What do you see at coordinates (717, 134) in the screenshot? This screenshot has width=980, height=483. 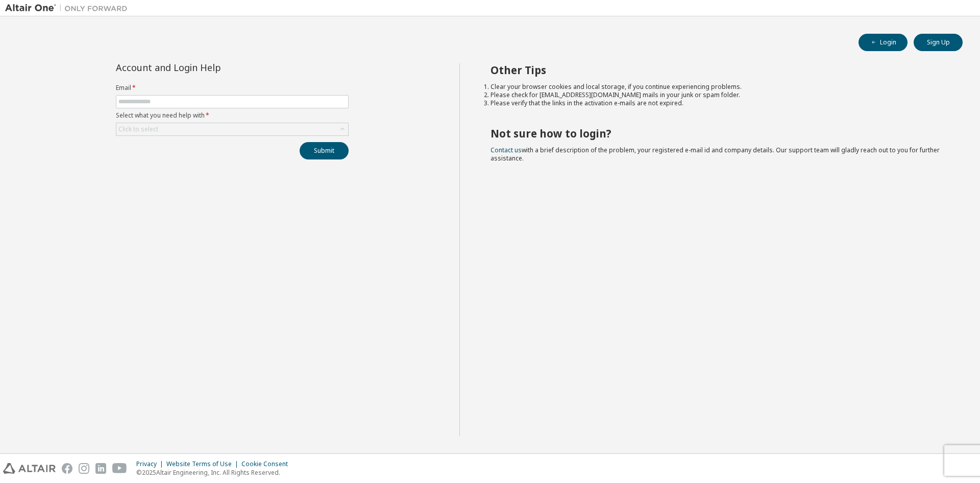 I see `h2: Not sure how to login?` at bounding box center [717, 134].